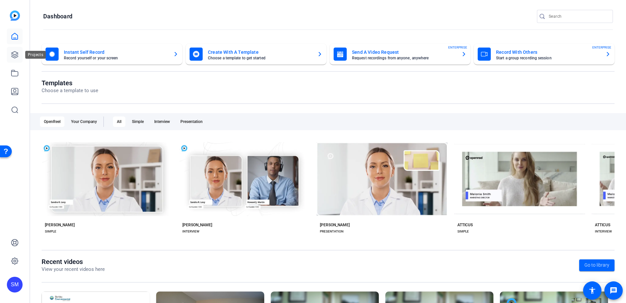  What do you see at coordinates (260, 58) in the screenshot?
I see `mat-card-subtitle: Choose a template to get started` at bounding box center [260, 58].